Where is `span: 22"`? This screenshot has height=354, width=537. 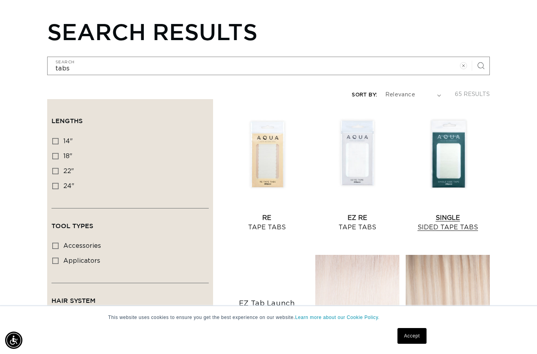
span: 22" is located at coordinates (68, 171).